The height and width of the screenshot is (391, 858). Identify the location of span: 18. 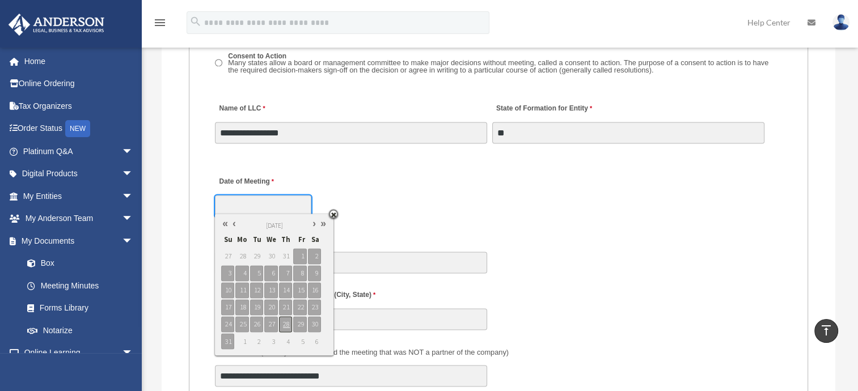
(241, 307).